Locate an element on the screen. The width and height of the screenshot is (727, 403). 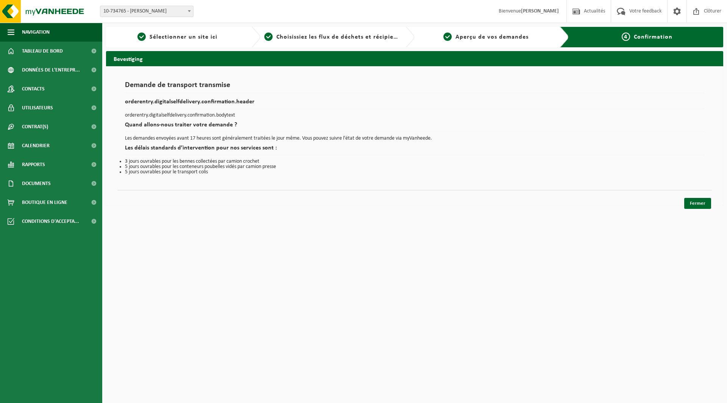
span: Choisissiez les flux de déchets et récipients is located at coordinates (339, 37).